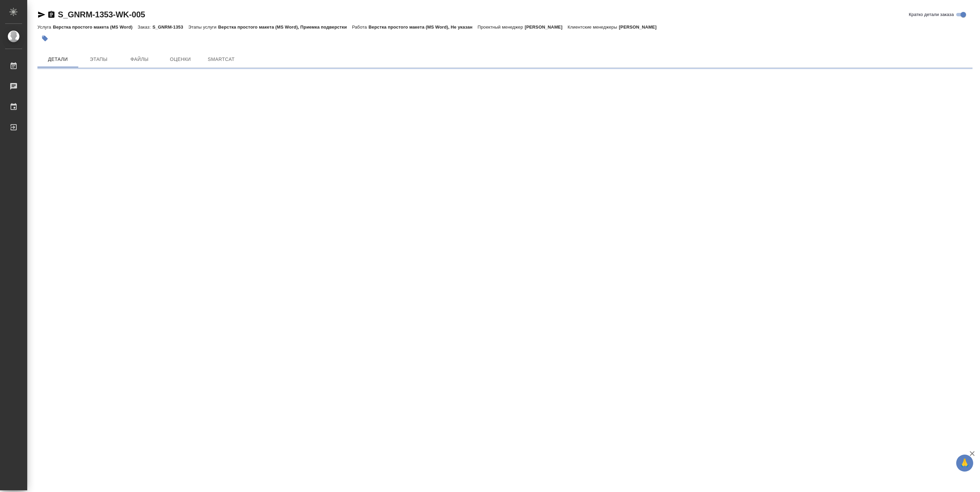  I want to click on span: Этапы, so click(99, 60).